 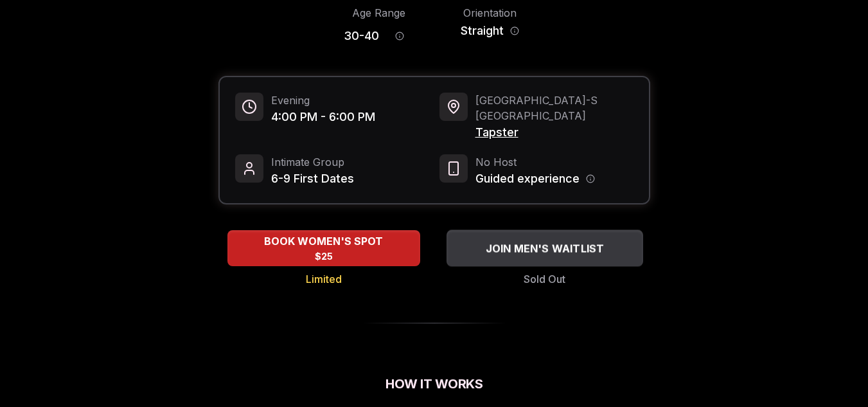 What do you see at coordinates (515, 30) in the screenshot?
I see `button: Orientation information` at bounding box center [515, 30].